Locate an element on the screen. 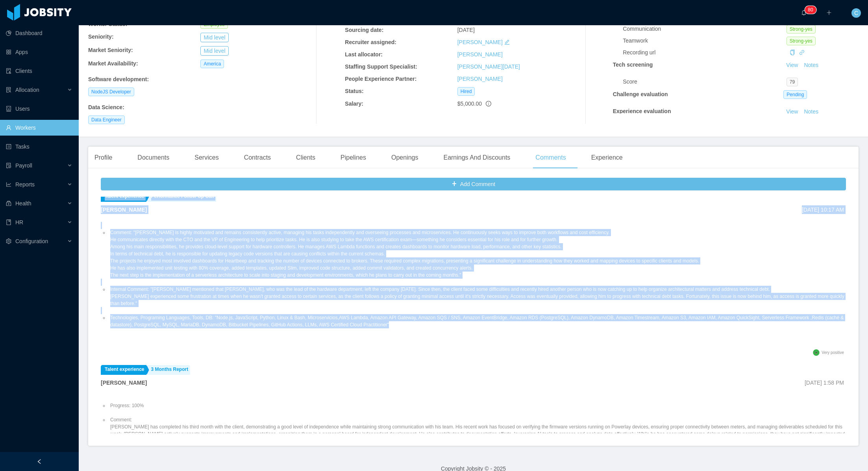 The width and height of the screenshot is (868, 471). strong: Experience evaluation is located at coordinates (642, 111).